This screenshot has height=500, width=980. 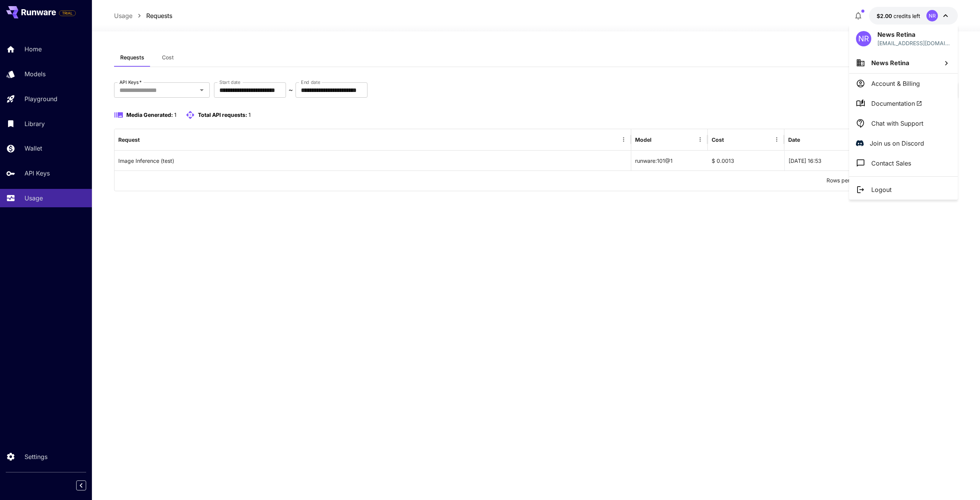 What do you see at coordinates (891, 163) in the screenshot?
I see `p: Contact Sales` at bounding box center [891, 163].